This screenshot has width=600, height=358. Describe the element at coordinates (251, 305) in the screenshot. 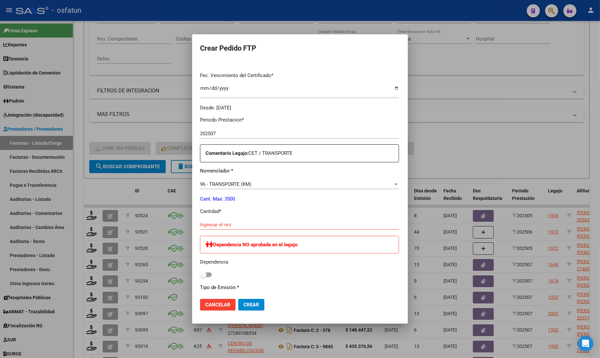

I see `button: Crear` at that location.